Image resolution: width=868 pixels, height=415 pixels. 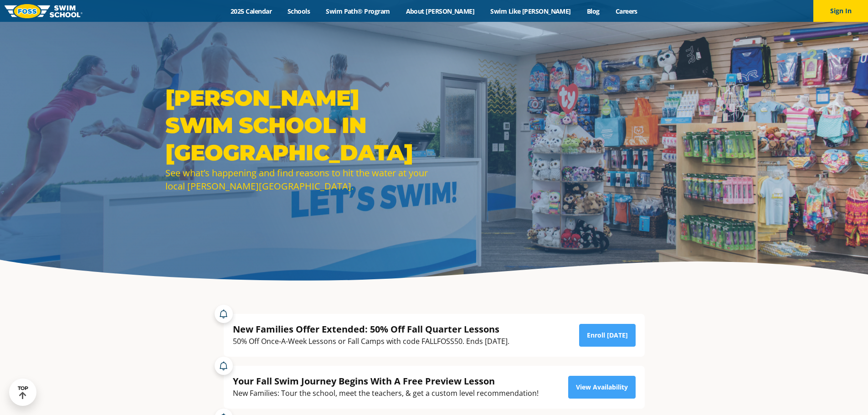 What do you see at coordinates (386, 381) in the screenshot?
I see `div: Your Fall Swim Journey Begins With A Free Preview Lesson` at bounding box center [386, 381].